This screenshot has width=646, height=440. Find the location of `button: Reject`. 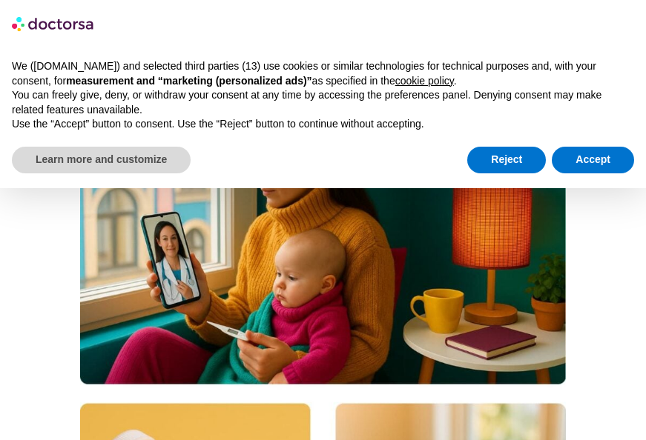

button: Reject is located at coordinates (506, 160).